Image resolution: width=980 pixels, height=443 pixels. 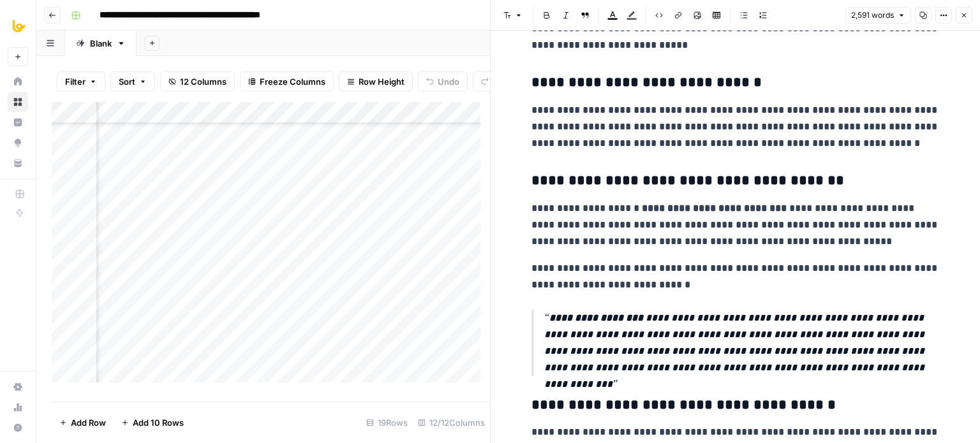 I want to click on img: All About AI Logo, so click(x=20, y=26).